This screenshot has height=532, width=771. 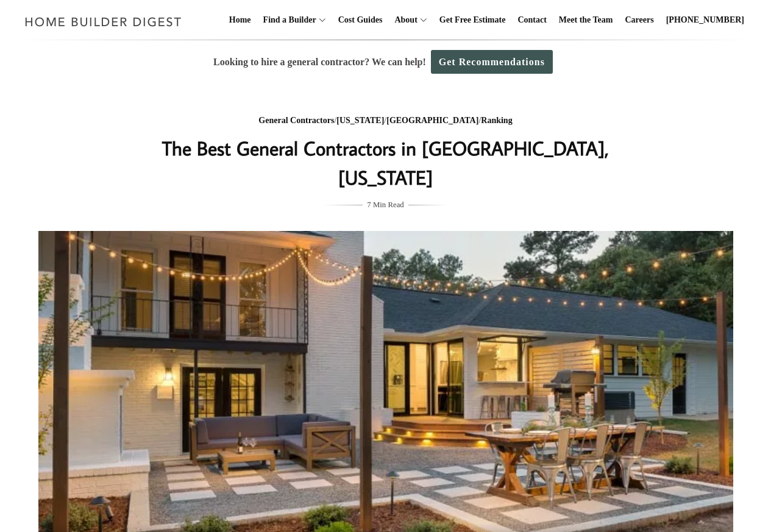 I want to click on a: General Contractors, so click(x=296, y=120).